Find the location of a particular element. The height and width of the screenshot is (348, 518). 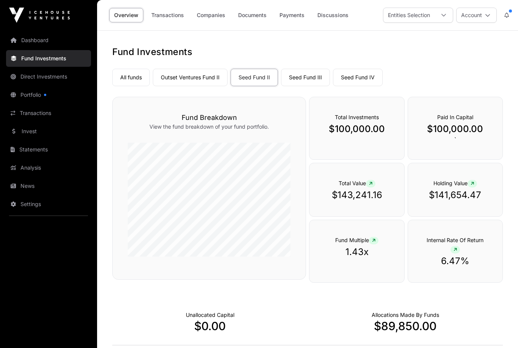

a: Dashboard is located at coordinates (49, 40).